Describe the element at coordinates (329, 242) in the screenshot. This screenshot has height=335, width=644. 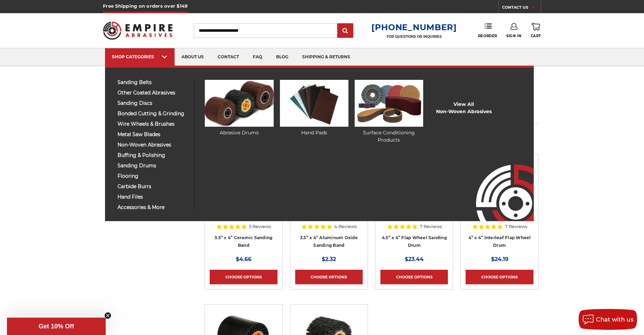
I see `a: 3.5” x 4” Aluminum Oxide Sanding Band` at that location.